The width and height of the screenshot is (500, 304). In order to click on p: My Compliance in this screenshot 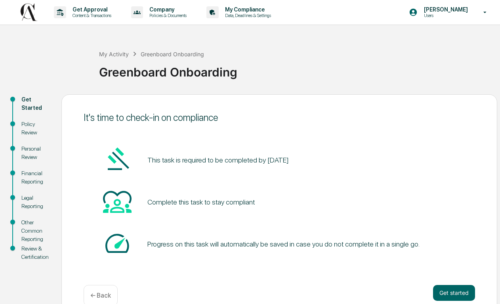, I will do `click(247, 10)`.